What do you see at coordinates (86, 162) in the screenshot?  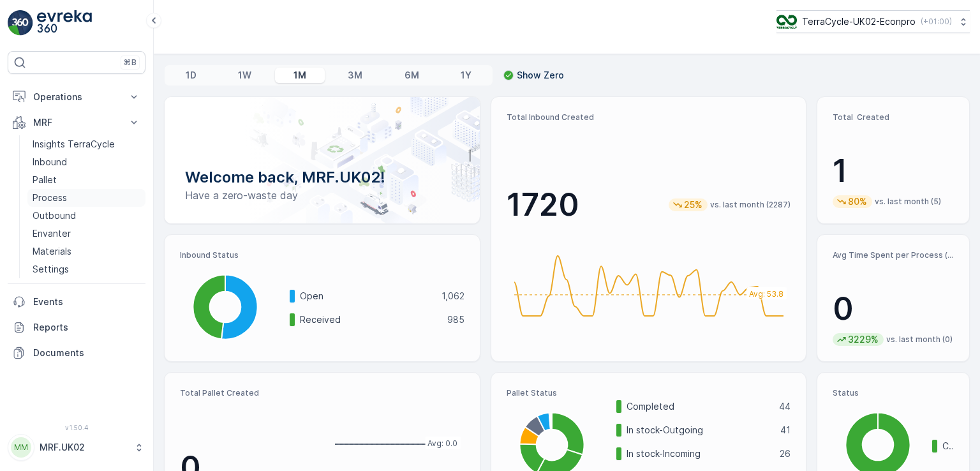 I see `a: Inbound` at bounding box center [86, 162].